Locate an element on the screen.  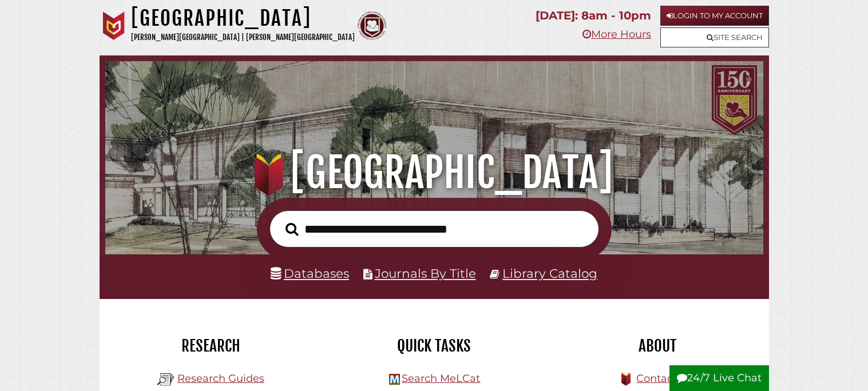
i: Search is located at coordinates (292, 229).